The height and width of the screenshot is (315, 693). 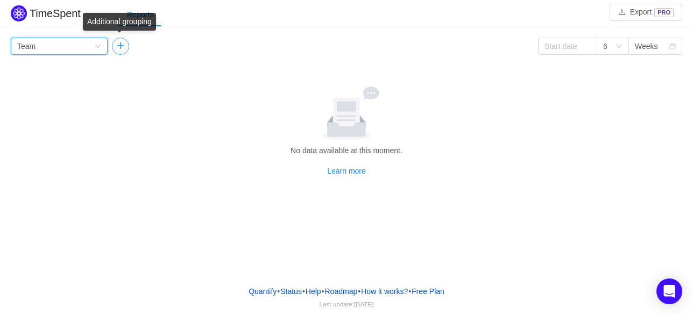 What do you see at coordinates (347, 151) in the screenshot?
I see `span: No data available at this moment.` at bounding box center [347, 151].